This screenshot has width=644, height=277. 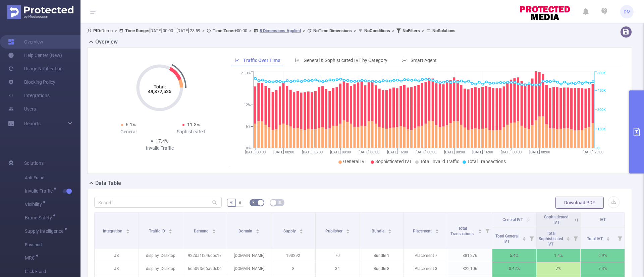 I want to click on tspan: 6%, so click(x=248, y=126).